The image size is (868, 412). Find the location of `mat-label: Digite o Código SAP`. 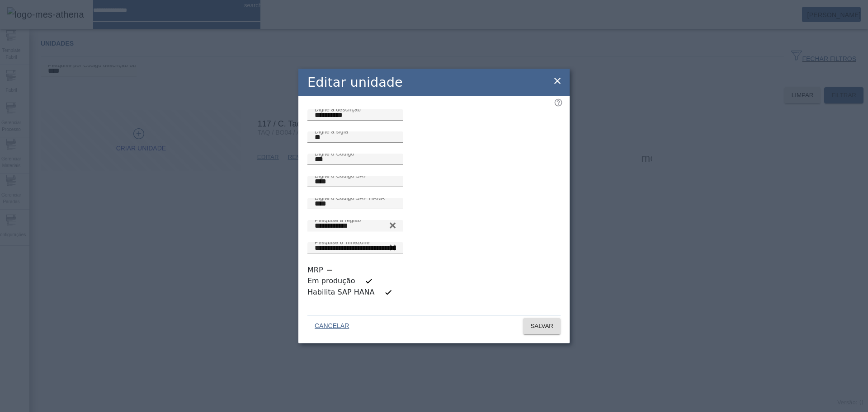

mat-label: Digite o Código SAP is located at coordinates (341, 176).